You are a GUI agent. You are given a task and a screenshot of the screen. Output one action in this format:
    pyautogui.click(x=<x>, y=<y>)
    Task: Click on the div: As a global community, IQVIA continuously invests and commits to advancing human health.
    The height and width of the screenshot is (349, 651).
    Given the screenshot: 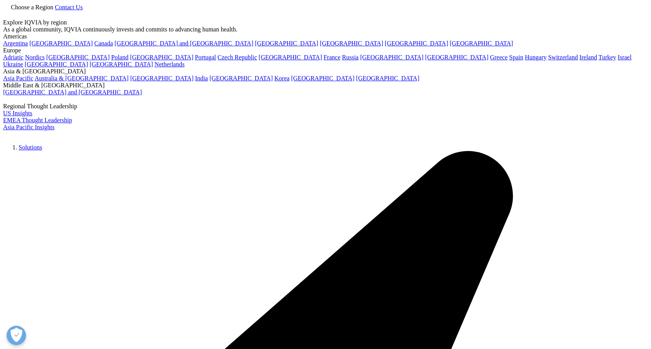 What is the action you would take?
    pyautogui.click(x=325, y=30)
    